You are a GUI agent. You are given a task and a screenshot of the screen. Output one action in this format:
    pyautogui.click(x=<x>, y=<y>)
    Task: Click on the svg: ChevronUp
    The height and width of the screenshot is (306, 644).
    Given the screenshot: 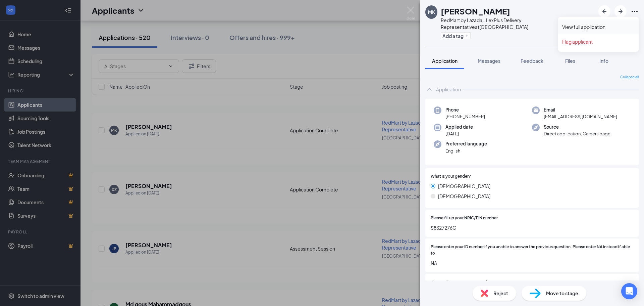 What is the action you would take?
    pyautogui.click(x=429, y=89)
    